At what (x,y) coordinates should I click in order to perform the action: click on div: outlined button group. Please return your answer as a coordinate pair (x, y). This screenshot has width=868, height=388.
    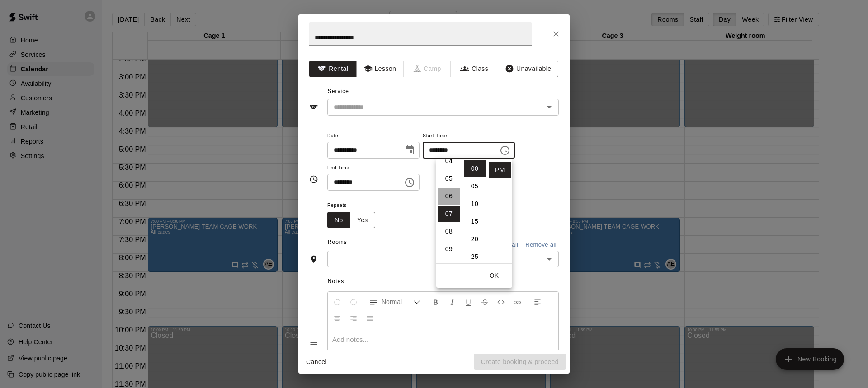
    Looking at the image, I should click on (352, 220).